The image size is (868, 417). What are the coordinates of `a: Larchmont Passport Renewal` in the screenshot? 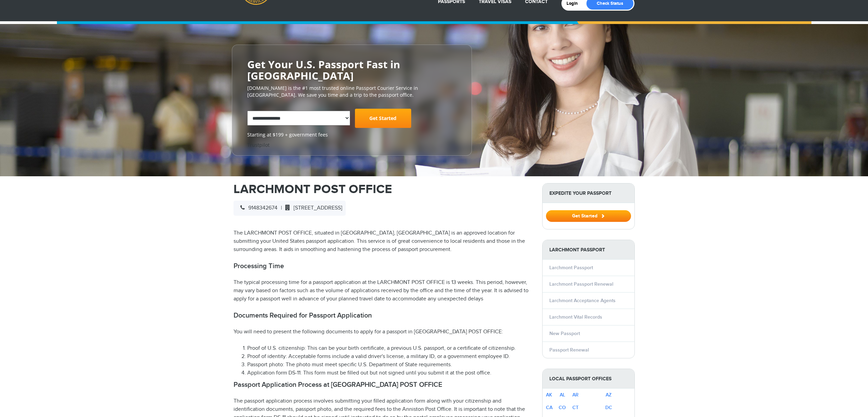 It's located at (582, 283).